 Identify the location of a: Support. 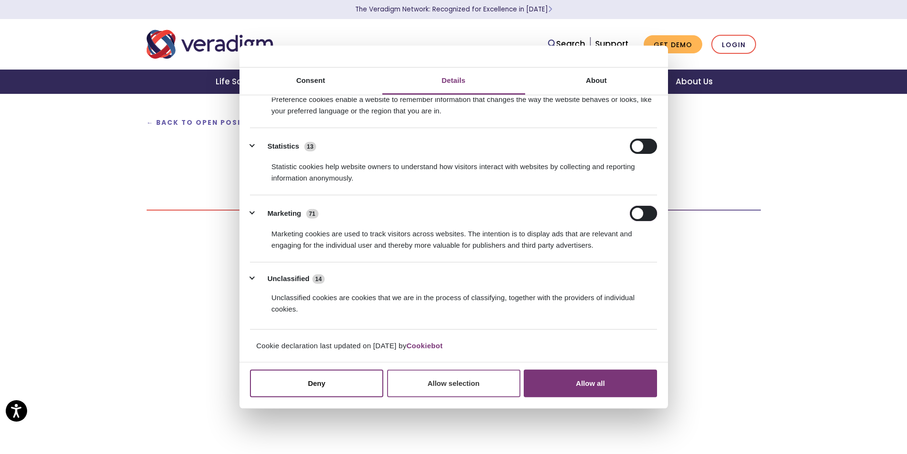
(612, 44).